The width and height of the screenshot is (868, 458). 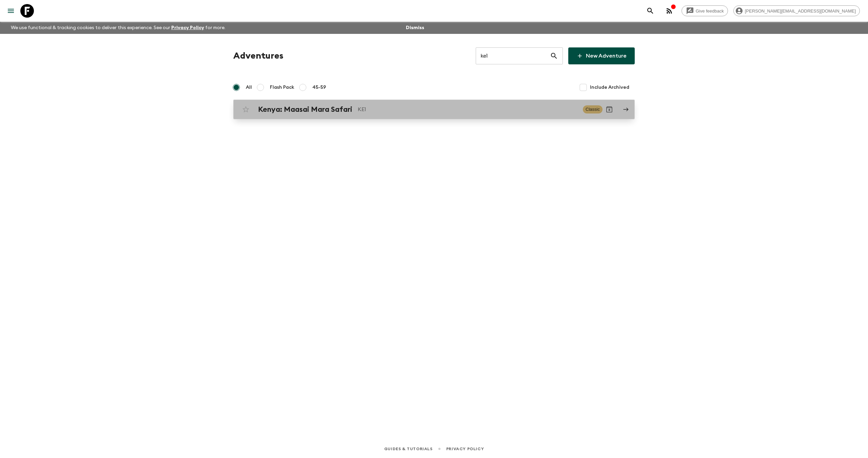 I want to click on p: KE1, so click(x=467, y=109).